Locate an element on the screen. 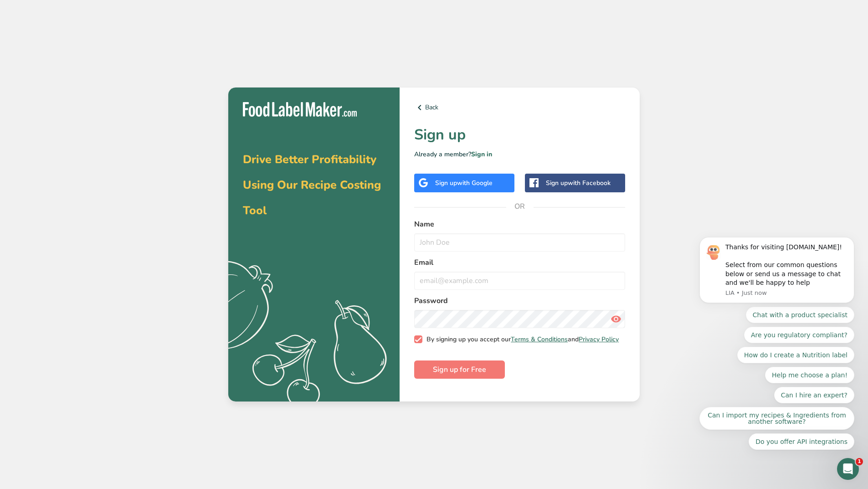 The image size is (868, 489). p: Already a member? is located at coordinates (520, 154).